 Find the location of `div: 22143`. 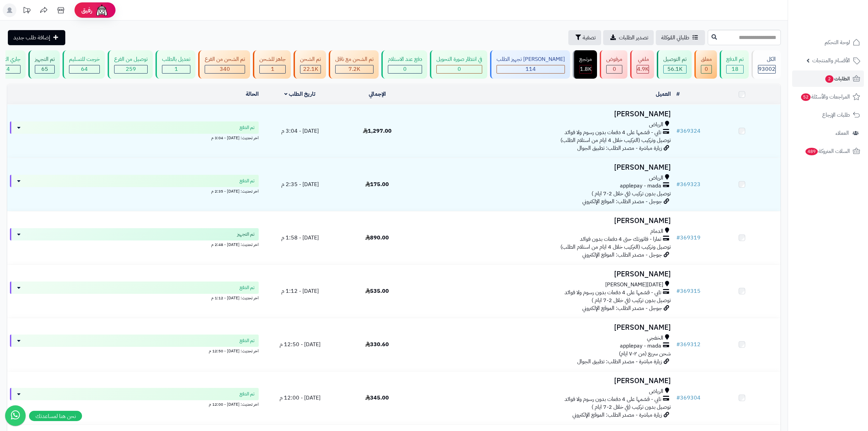

div: 22143 is located at coordinates (310, 69).